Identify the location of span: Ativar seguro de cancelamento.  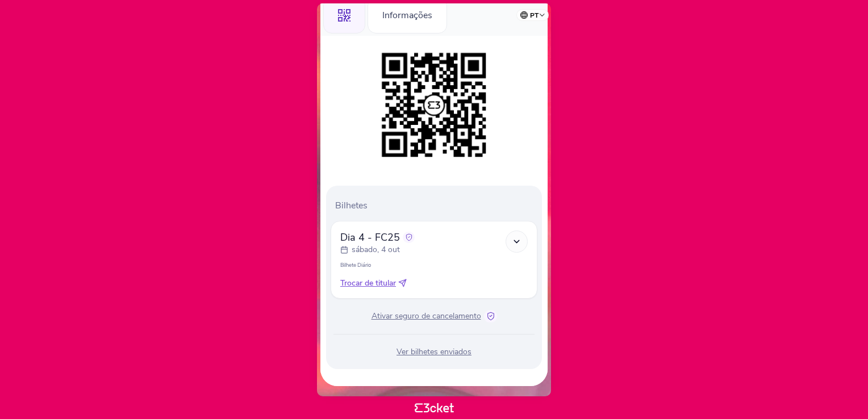
(426, 316).